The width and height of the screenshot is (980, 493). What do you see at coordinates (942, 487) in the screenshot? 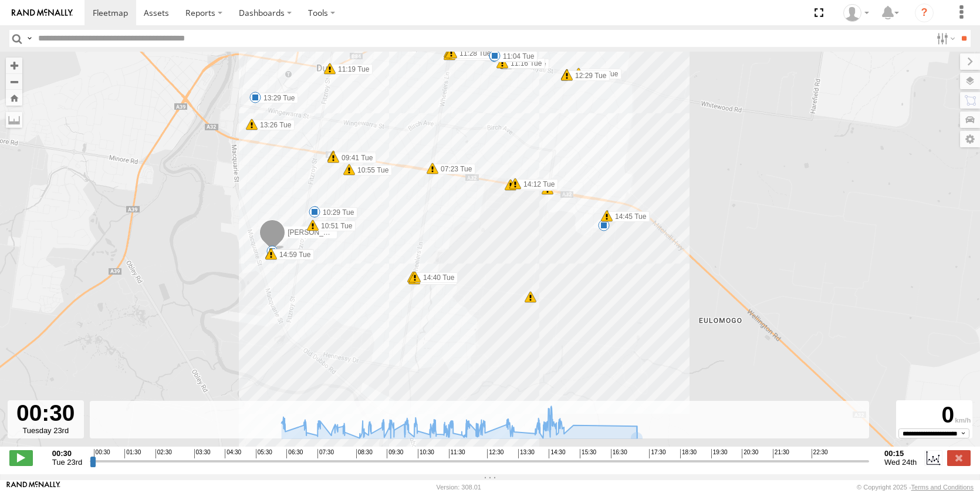
I see `a: Terms and Conditions` at bounding box center [942, 487].